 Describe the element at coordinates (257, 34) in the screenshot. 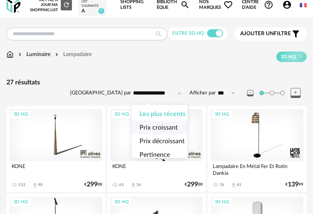

I see `span: Ajouter un` at that location.